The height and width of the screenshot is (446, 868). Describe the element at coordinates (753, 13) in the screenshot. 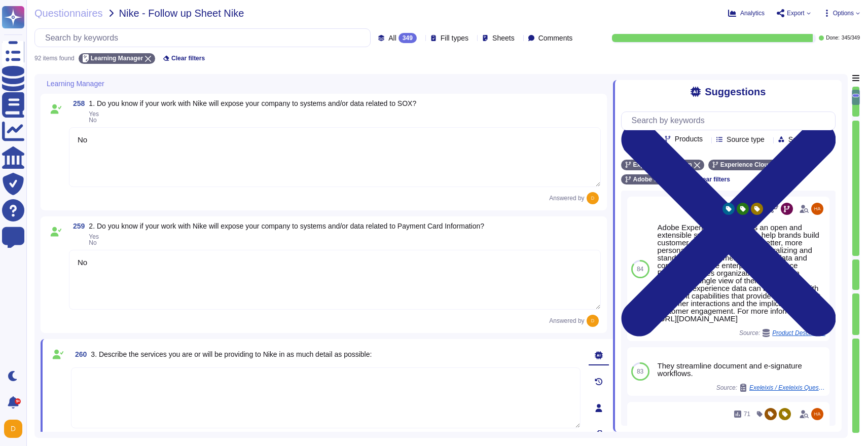

I see `span: Analytics` at that location.